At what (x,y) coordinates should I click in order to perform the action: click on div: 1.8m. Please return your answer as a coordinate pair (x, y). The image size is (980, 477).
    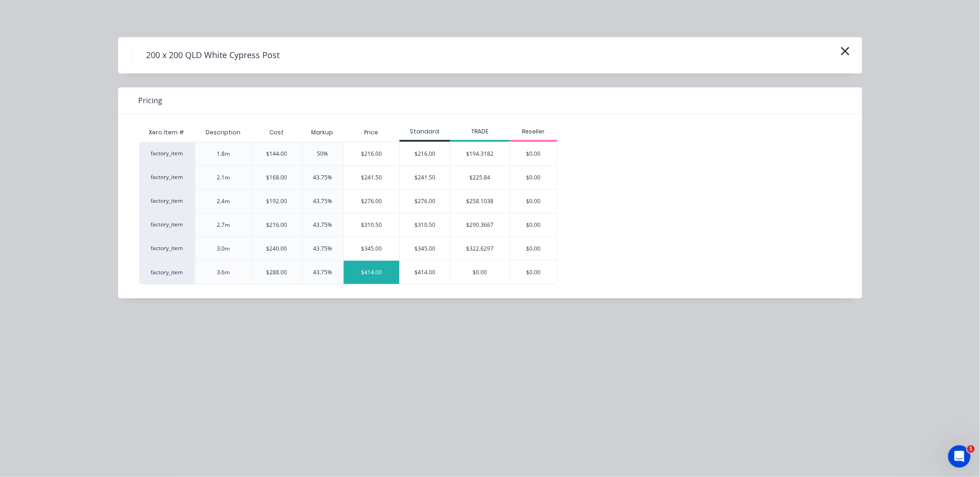
    Looking at the image, I should click on (223, 154).